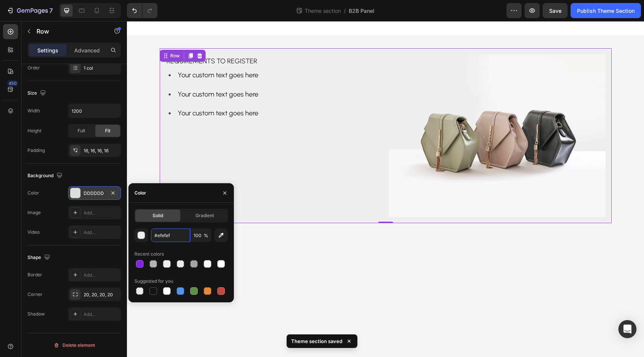 The height and width of the screenshot is (357, 644). What do you see at coordinates (94, 193) in the screenshot?
I see `div: DDDDDD` at bounding box center [94, 193].